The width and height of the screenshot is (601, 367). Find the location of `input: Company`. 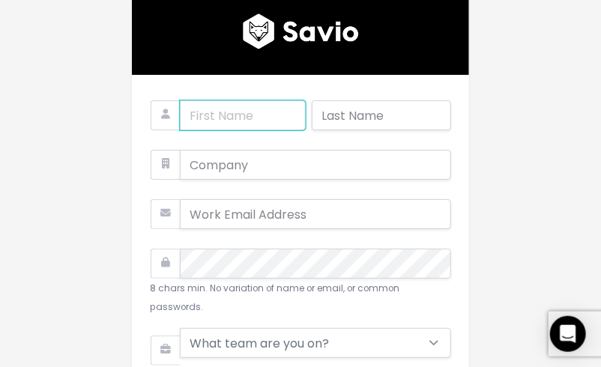

input: Company is located at coordinates (315, 165).